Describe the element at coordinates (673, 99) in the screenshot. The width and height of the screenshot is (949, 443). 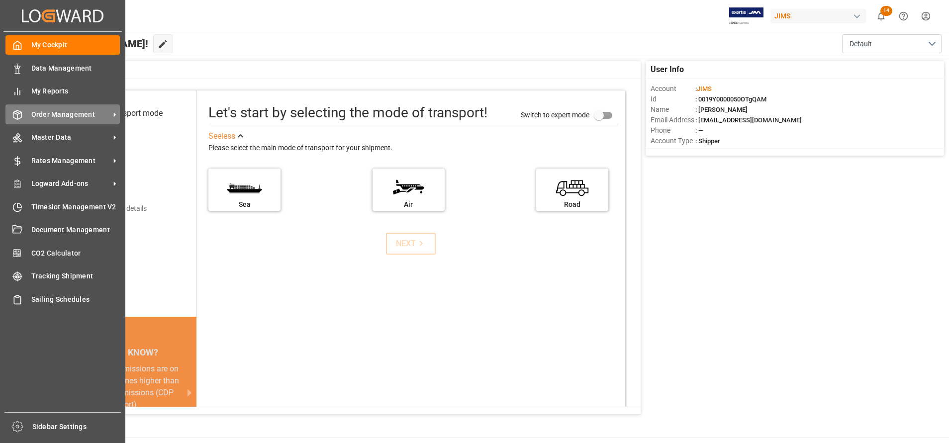
I see `span: Id` at that location.